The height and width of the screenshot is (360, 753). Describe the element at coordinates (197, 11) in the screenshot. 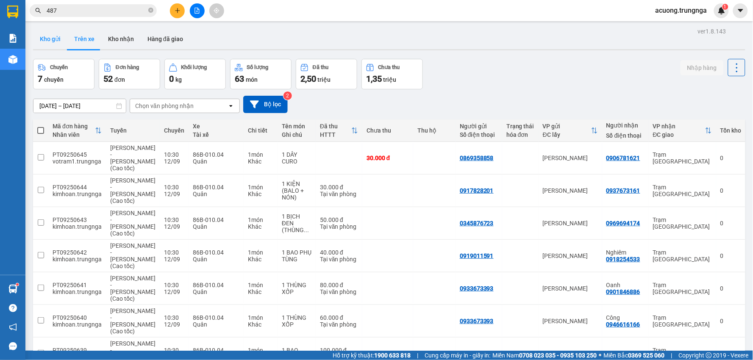

I see `button: file-add` at that location.